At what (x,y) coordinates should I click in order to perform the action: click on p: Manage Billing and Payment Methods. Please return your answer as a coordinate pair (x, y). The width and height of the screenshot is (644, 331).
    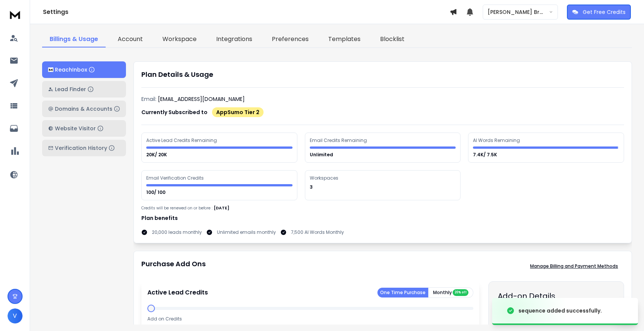
    Looking at the image, I should click on (574, 266).